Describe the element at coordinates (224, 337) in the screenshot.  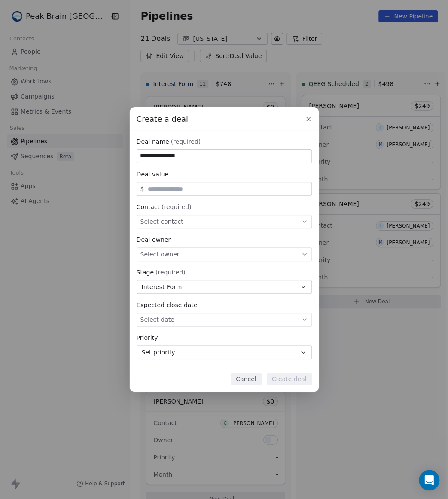
I see `div: Priority` at that location.